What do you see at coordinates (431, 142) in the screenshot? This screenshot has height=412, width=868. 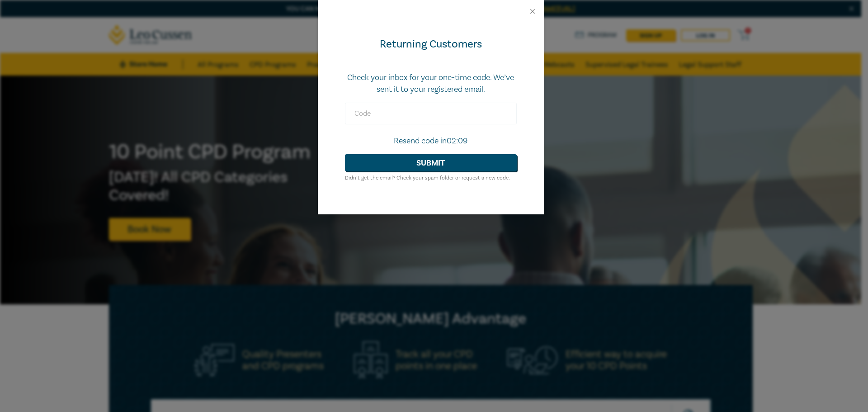 I see `p: Resend code in 02:09` at bounding box center [431, 142].